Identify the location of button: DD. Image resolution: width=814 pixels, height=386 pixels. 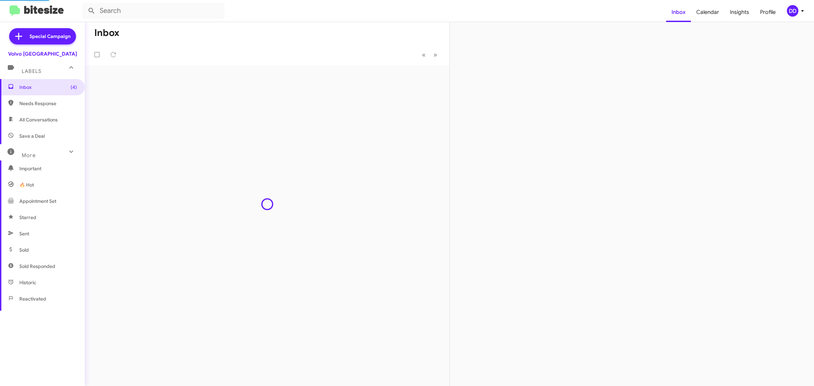
(793, 11).